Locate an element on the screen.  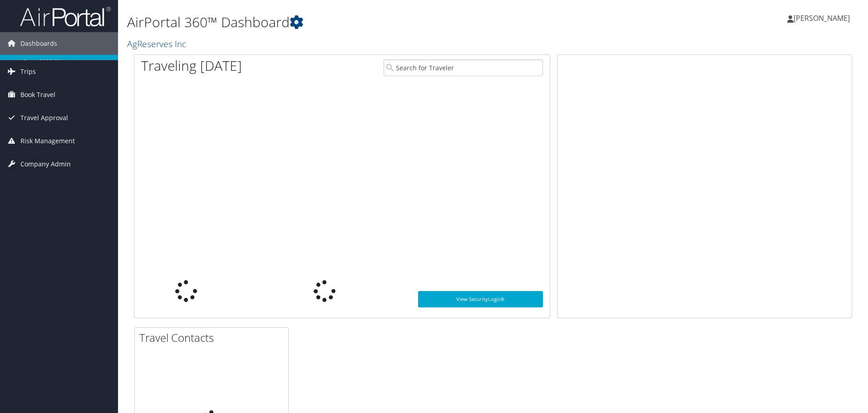
a: AgReserves Inc is located at coordinates (157, 44).